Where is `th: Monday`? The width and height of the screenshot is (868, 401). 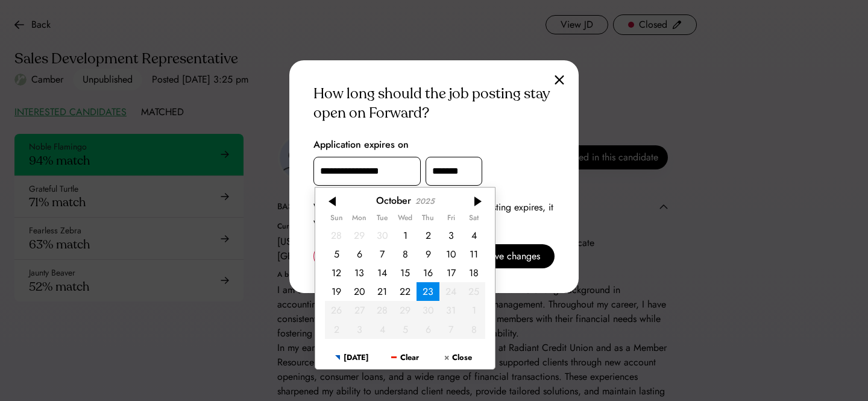 th: Monday is located at coordinates (359, 219).